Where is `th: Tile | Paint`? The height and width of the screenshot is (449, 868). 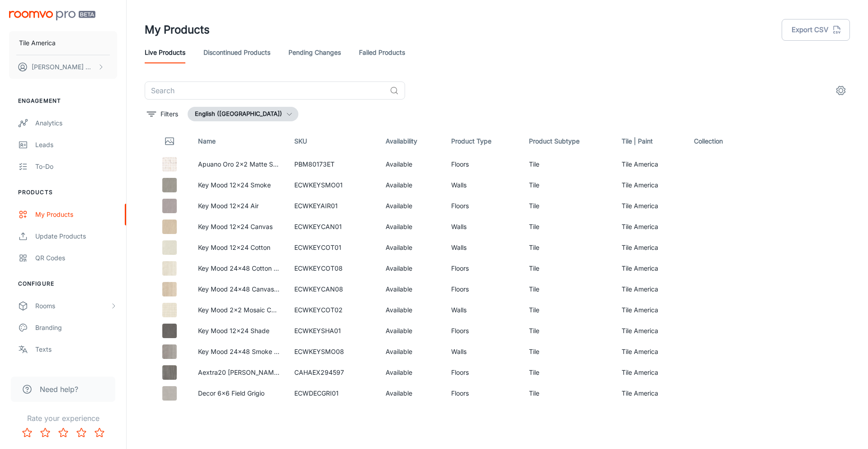 th: Tile | Paint is located at coordinates (651, 141).